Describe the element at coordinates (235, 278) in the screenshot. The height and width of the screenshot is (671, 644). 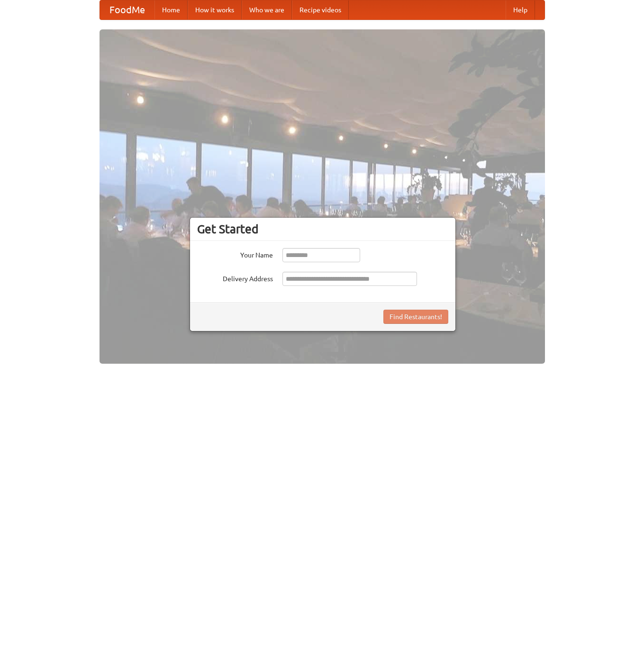
I see `label: Delivery Address` at that location.